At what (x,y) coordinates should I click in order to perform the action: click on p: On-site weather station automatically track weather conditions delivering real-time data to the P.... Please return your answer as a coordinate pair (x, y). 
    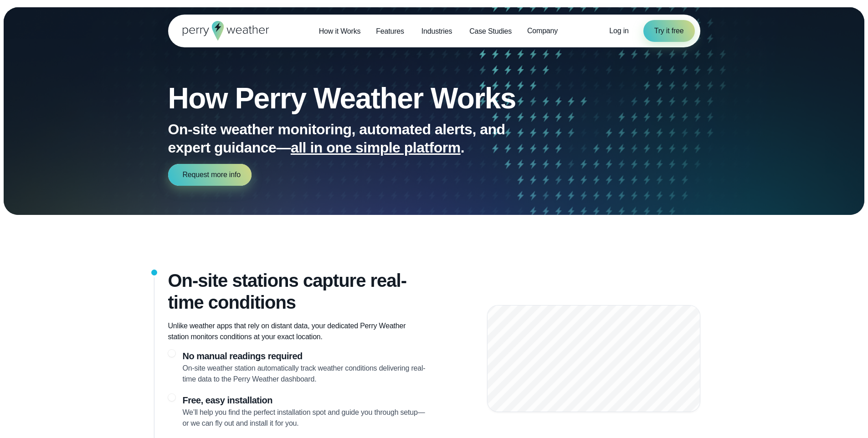
    Looking at the image, I should click on (305, 374).